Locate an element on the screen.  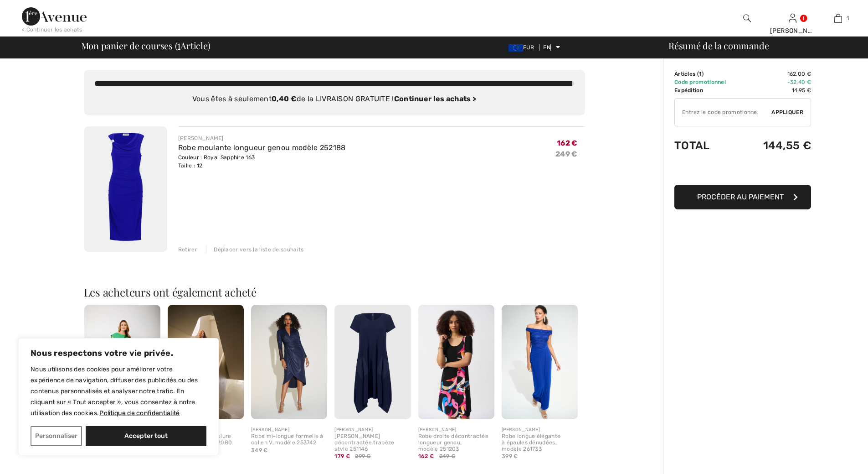
img: Mon sac is located at coordinates (839, 18).